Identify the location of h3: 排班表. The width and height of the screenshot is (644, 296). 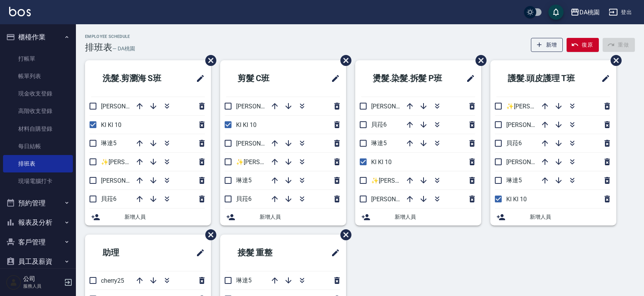
(98, 48).